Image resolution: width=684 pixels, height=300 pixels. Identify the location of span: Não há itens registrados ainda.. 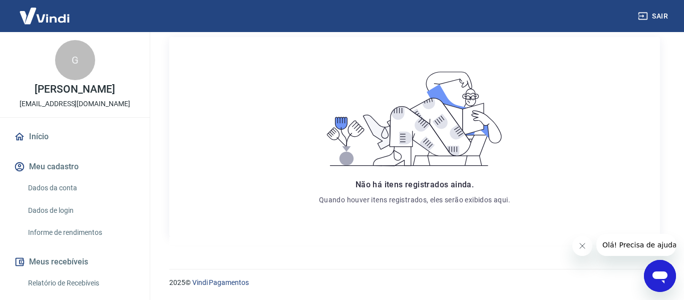
(414, 184).